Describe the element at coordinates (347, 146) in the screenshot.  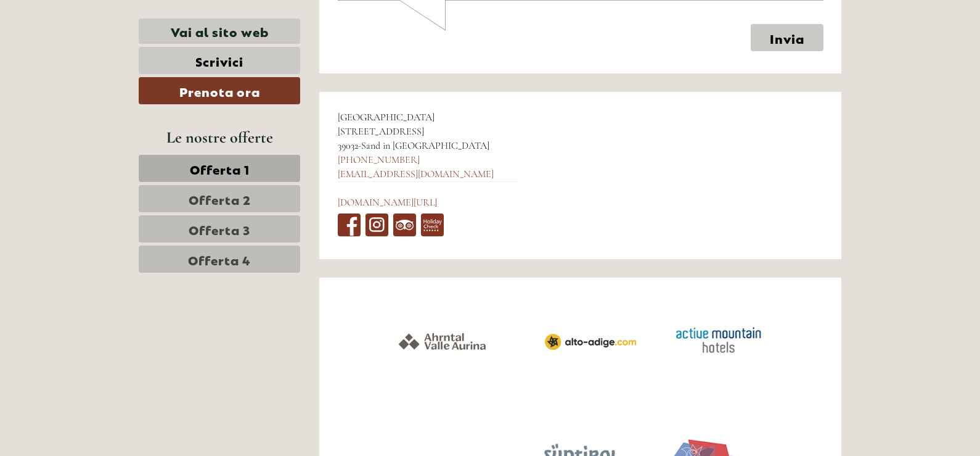
I see `span: 39032` at that location.